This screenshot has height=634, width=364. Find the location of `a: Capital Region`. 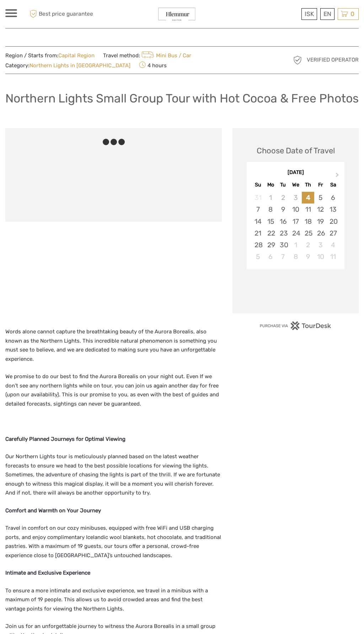

a: Capital Region is located at coordinates (76, 55).